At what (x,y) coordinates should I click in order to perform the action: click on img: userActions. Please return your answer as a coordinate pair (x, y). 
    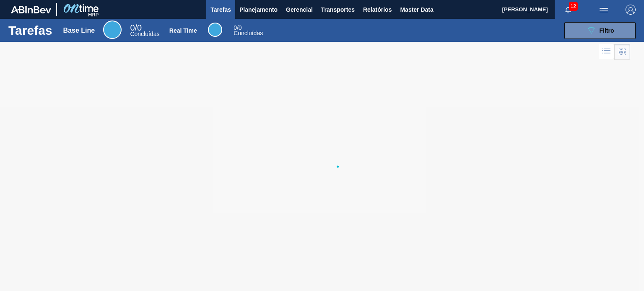
    Looking at the image, I should click on (604, 9).